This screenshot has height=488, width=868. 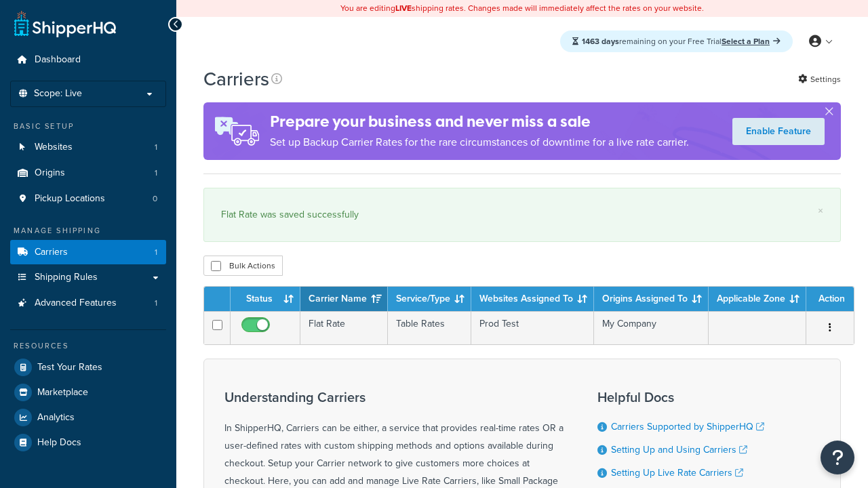 What do you see at coordinates (429, 298) in the screenshot?
I see `th: Service/Type: activate to sort column ascending` at bounding box center [429, 298].